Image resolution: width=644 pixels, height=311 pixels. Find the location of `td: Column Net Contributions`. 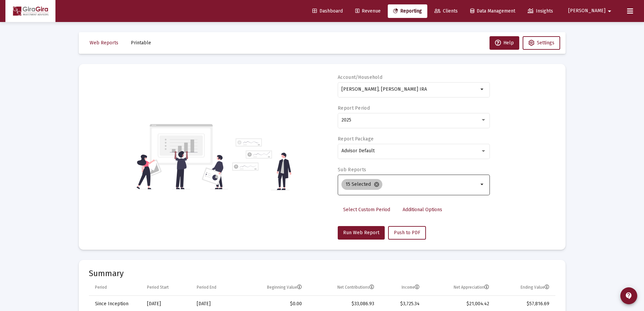

td: Column Net Contributions is located at coordinates (343, 288).